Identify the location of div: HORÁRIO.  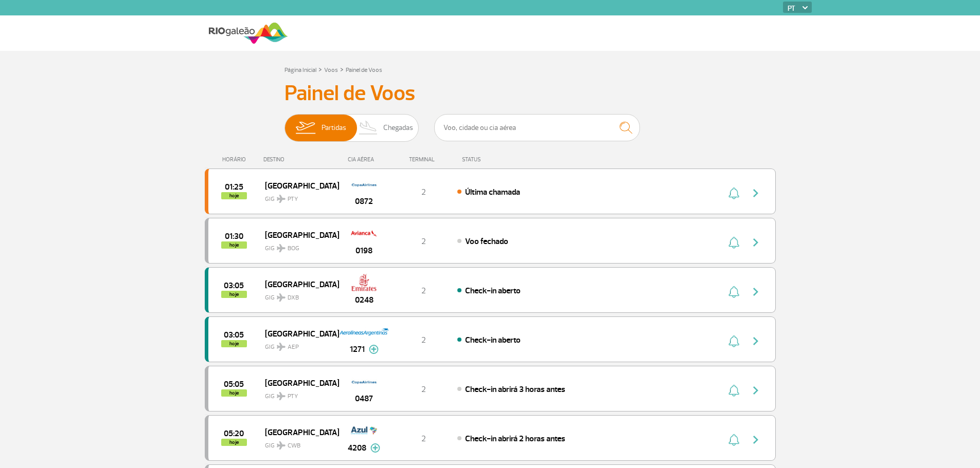
(235, 160).